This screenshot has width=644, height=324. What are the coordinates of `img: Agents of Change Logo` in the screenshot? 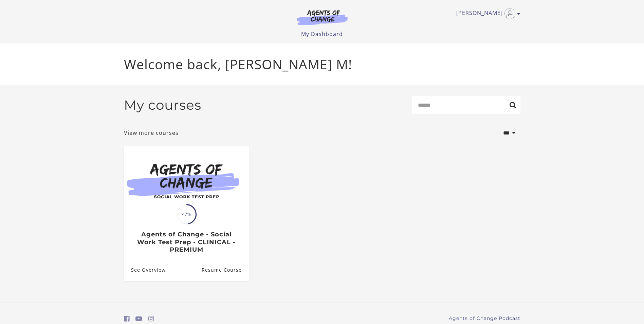 It's located at (322, 17).